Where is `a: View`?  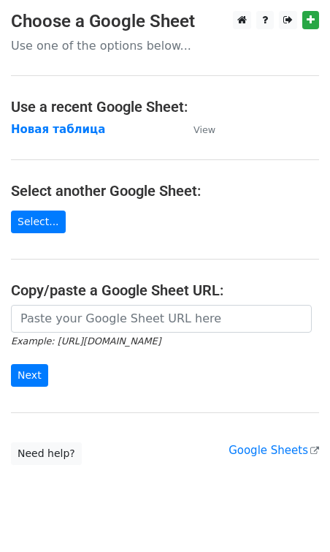 a: View is located at coordinates (197, 129).